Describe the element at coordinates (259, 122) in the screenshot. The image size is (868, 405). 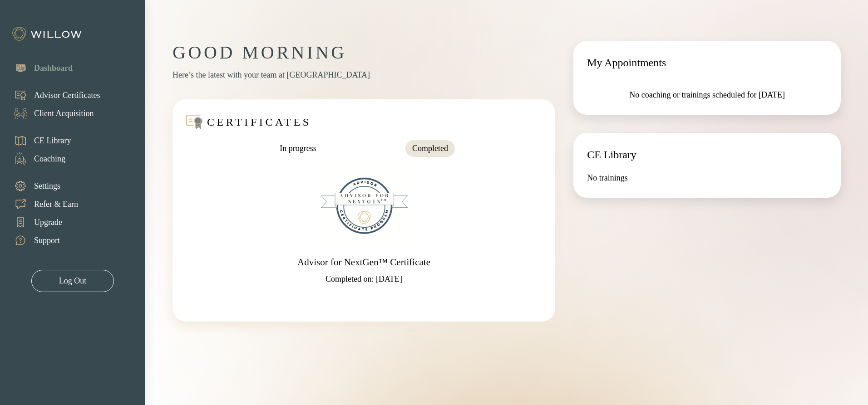
I see `div: CERTIFICATES` at that location.